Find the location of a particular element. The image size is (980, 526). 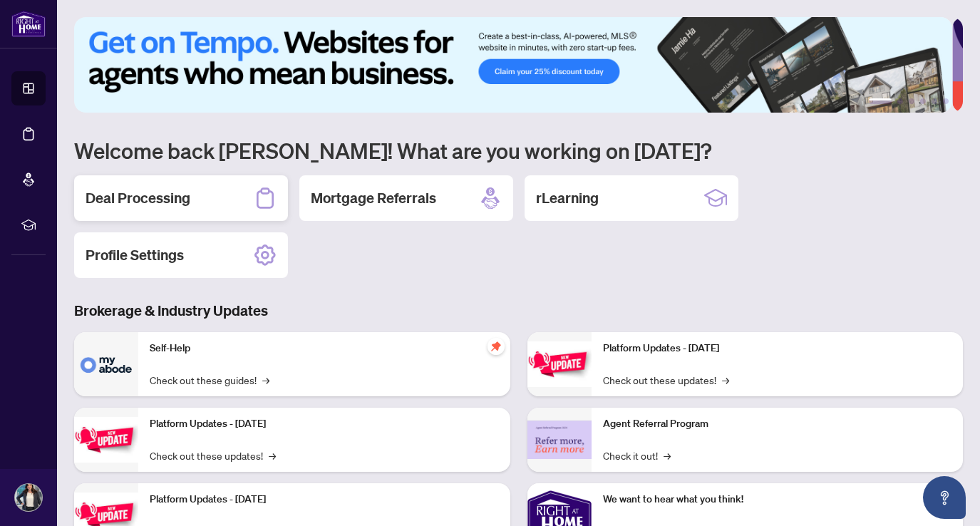

h3: Brokerage & Industry Updates is located at coordinates (518, 311).